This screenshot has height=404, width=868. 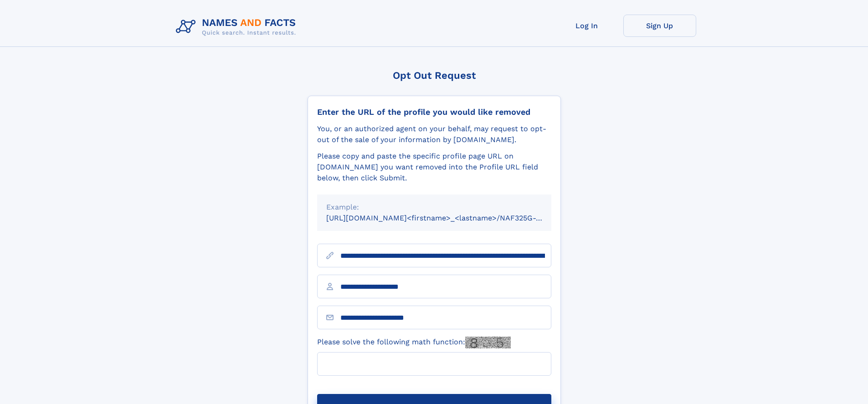 I want to click on label: Please solve the following math function:, so click(x=414, y=343).